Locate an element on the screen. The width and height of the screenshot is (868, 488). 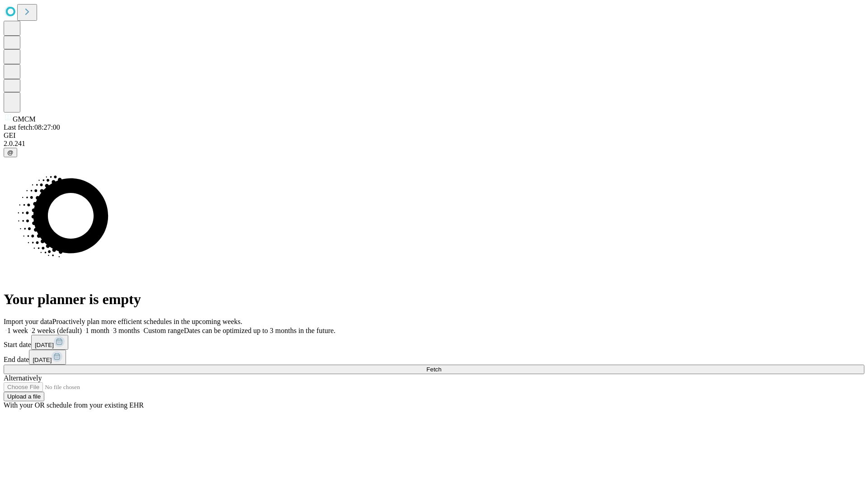
span: Proactively plan more efficient schedules in the upcoming weeks. is located at coordinates (148, 321).